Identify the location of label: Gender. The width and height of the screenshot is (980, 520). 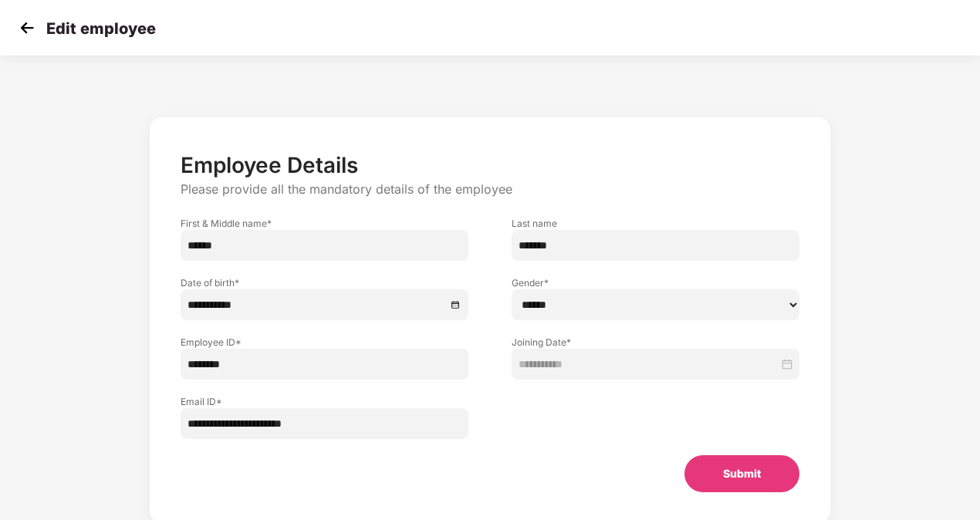
(655, 282).